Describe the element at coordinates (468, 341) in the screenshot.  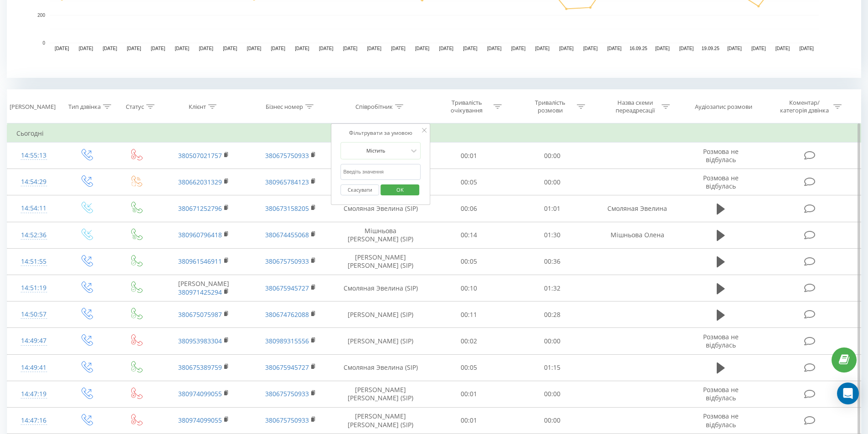
I see `td: 00:02` at that location.